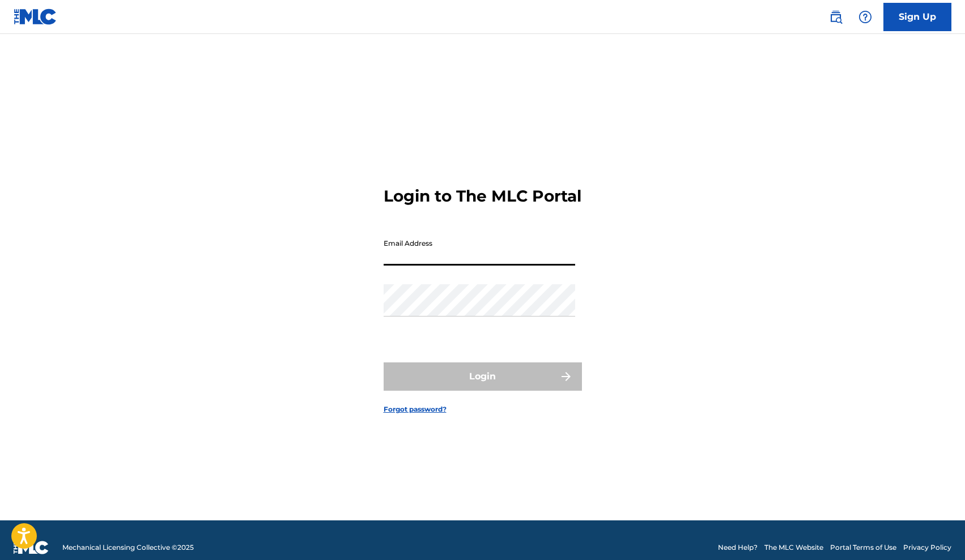 This screenshot has width=965, height=560. What do you see at coordinates (738, 547) in the screenshot?
I see `a: Need Help?` at bounding box center [738, 547].